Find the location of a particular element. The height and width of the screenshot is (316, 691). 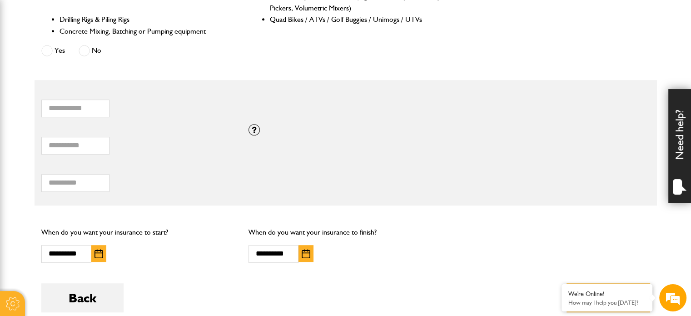

input: Enter your phone number is located at coordinates (89, 148).